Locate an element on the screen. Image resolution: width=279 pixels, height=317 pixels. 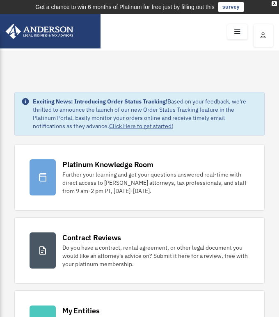
a: Click Here to get started! is located at coordinates (141, 126).